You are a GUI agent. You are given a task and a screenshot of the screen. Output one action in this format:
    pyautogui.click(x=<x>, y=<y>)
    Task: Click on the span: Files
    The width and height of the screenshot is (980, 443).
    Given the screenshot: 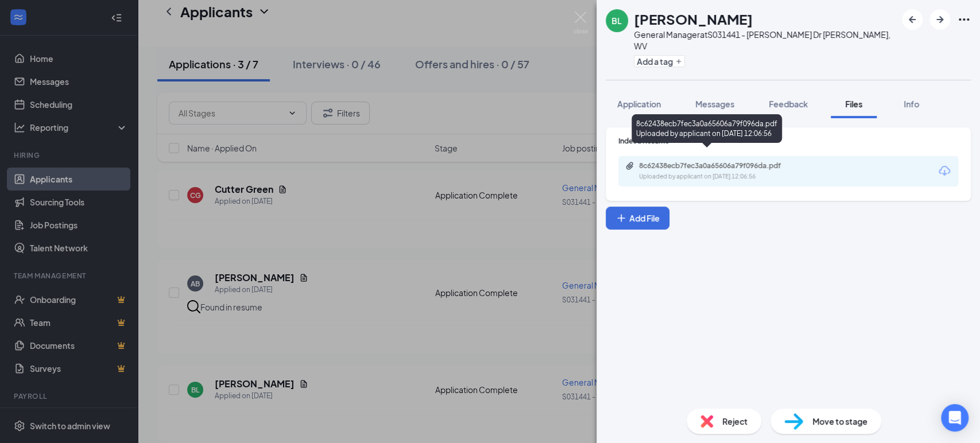 What is the action you would take?
    pyautogui.click(x=853, y=104)
    